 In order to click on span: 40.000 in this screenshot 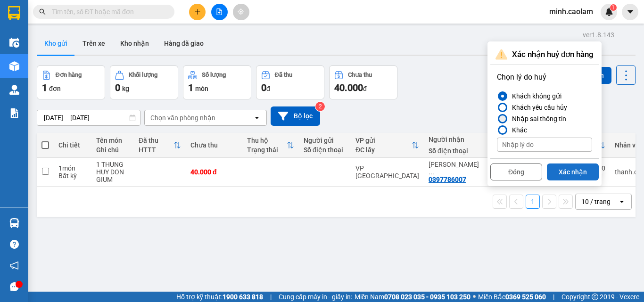, I will do `click(349, 88)`.